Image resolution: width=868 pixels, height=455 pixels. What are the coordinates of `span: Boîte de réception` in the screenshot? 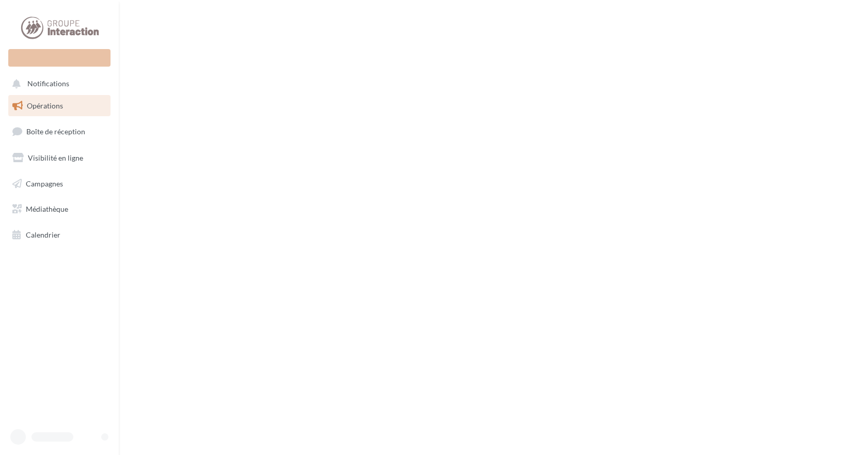 It's located at (56, 131).